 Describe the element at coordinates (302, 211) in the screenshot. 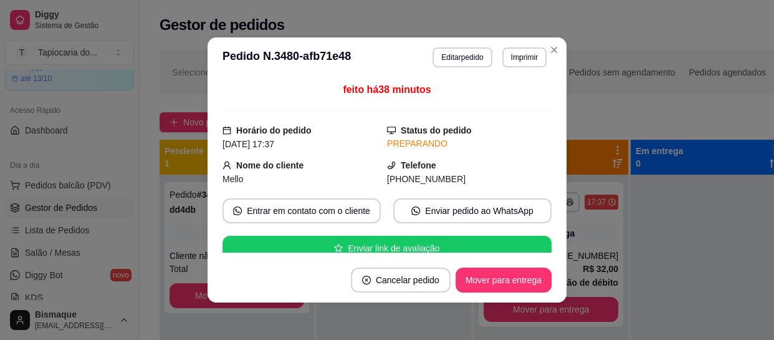

I see `button: whats-appEntrar em contato com o cliente` at that location.